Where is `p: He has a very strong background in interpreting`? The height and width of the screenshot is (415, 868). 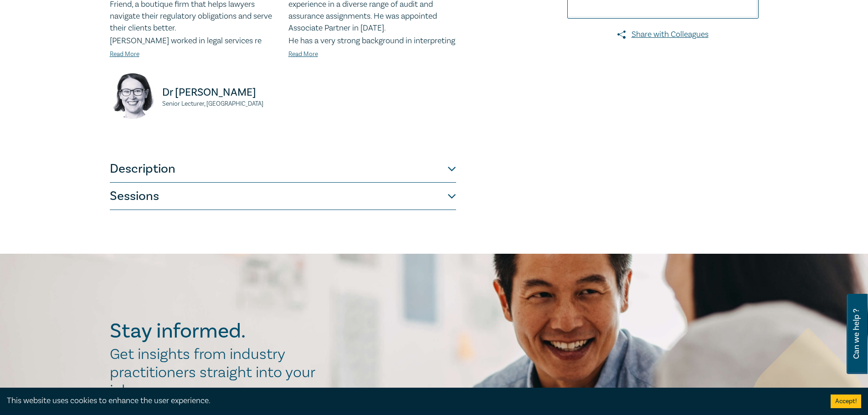 p: He has a very strong background in interpreting is located at coordinates (372, 41).